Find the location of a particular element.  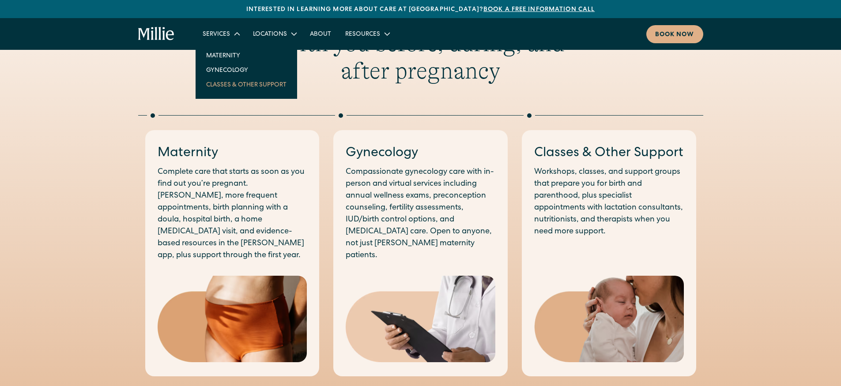

nav: Services is located at coordinates (246, 70).